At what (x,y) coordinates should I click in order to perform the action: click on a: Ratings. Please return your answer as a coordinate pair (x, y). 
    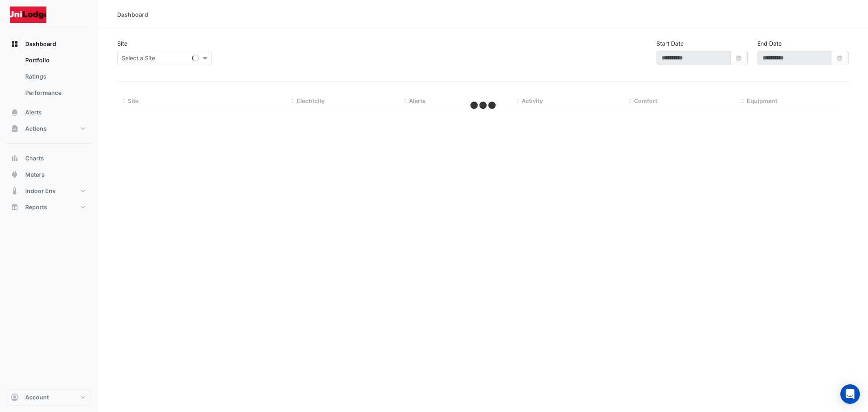
    Looking at the image, I should click on (55, 77).